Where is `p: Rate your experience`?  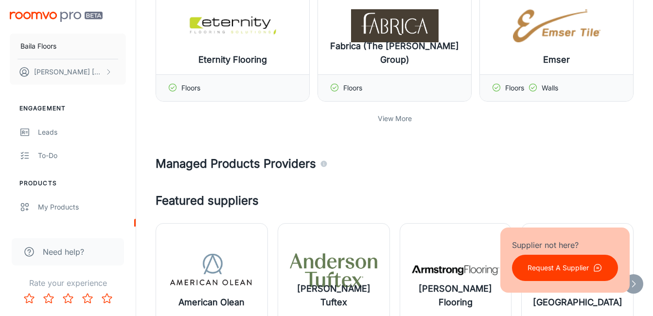 p: Rate your experience is located at coordinates (68, 283).